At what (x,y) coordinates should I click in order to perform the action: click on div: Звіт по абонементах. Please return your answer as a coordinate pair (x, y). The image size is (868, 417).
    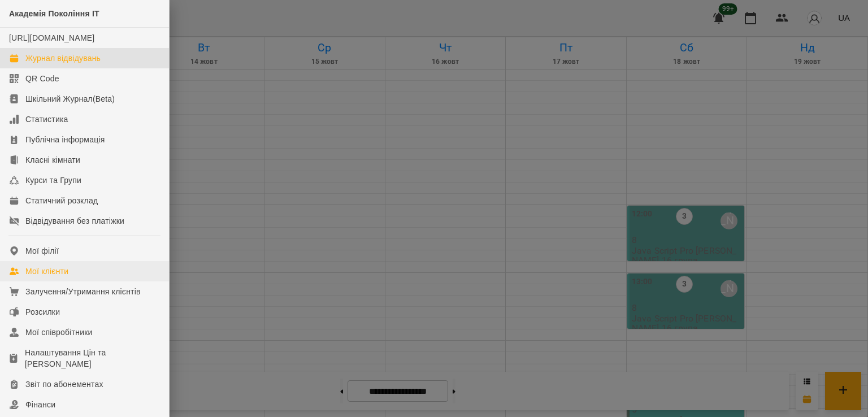
    Looking at the image, I should click on (64, 384).